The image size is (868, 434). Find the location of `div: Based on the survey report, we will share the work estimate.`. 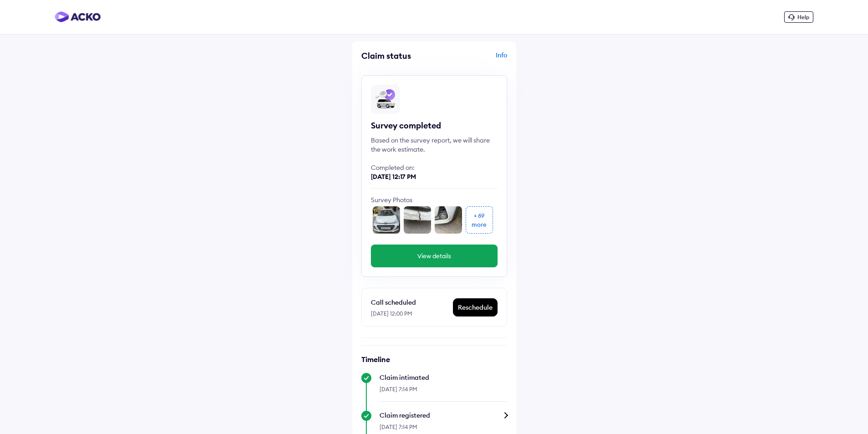

div: Based on the survey report, we will share the work estimate. is located at coordinates (434, 145).